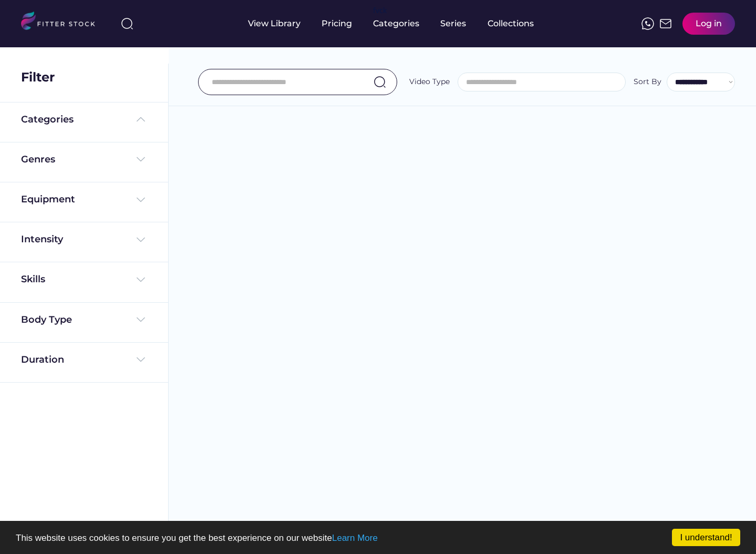 The width and height of the screenshot is (756, 554). What do you see at coordinates (380, 82) in the screenshot?
I see `img: search-normal.svg` at bounding box center [380, 82].